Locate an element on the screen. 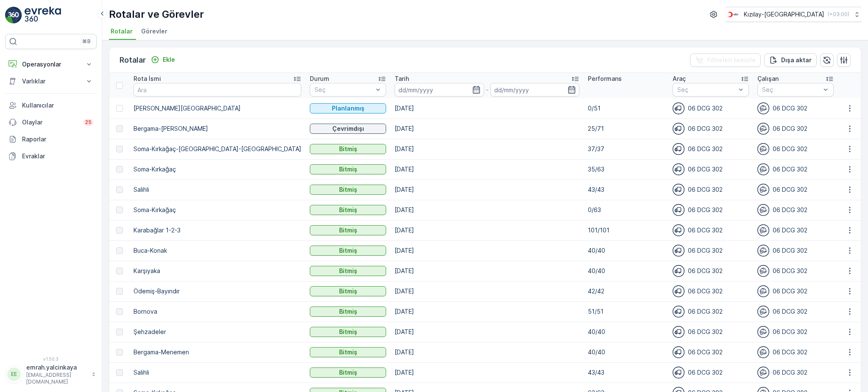 The width and height of the screenshot is (868, 392). p: Planlanmış is located at coordinates (348, 108).